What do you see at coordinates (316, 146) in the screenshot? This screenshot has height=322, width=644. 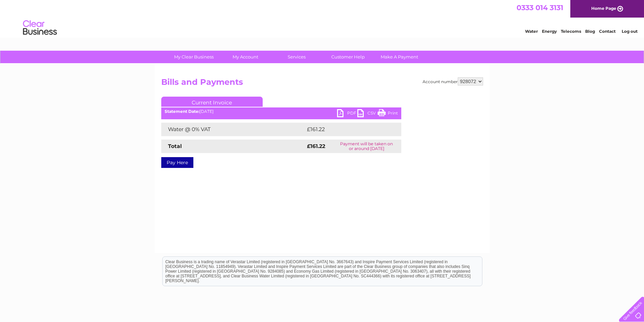 I see `strong: £161.22` at bounding box center [316, 146].